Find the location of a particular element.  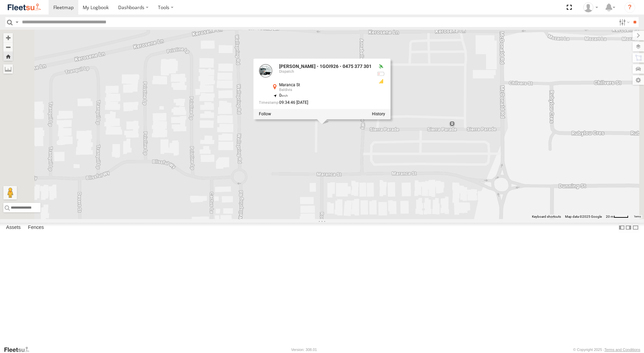

div: Battery Remaining: 4.15v is located at coordinates (381, 74).